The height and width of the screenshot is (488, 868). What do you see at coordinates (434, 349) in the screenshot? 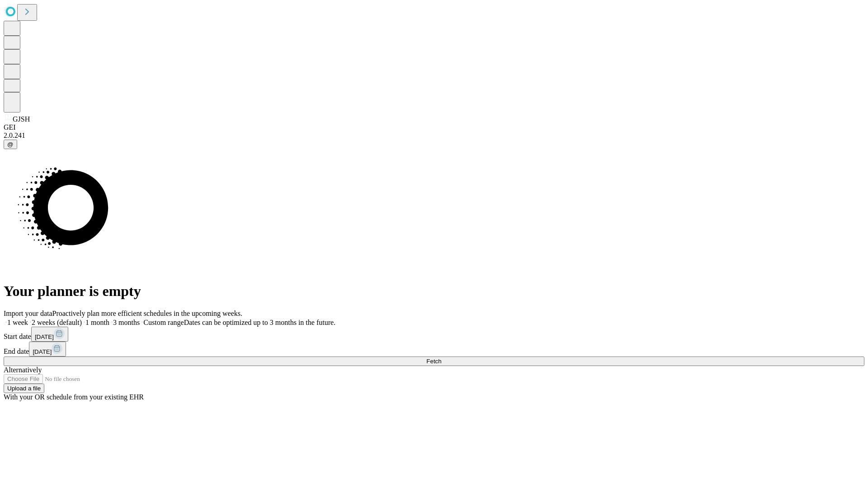
I see `div: End date` at bounding box center [434, 349].